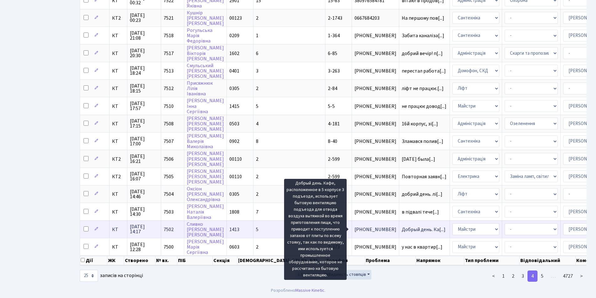  What do you see at coordinates (225, 260) in the screenshot?
I see `th: Секція` at bounding box center [225, 260].